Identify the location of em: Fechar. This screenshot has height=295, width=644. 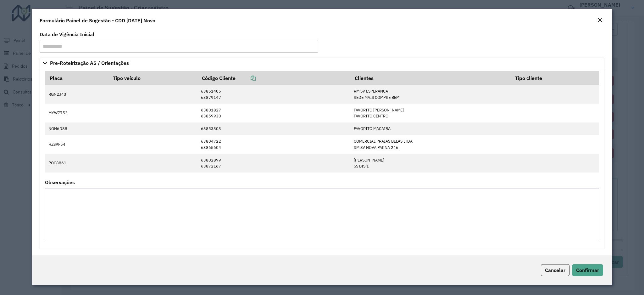
(600, 20).